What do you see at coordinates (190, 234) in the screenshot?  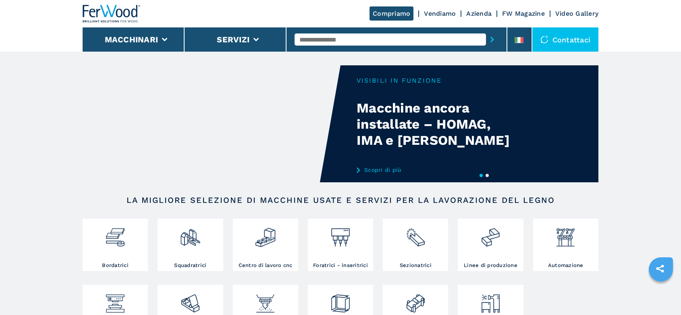 I see `img: squadratrici_2.png` at bounding box center [190, 234].